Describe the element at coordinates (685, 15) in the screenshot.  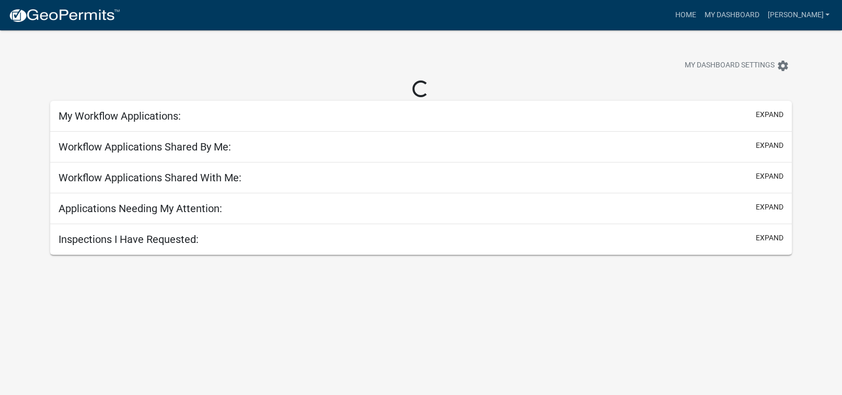
I see `a: Home` at that location.